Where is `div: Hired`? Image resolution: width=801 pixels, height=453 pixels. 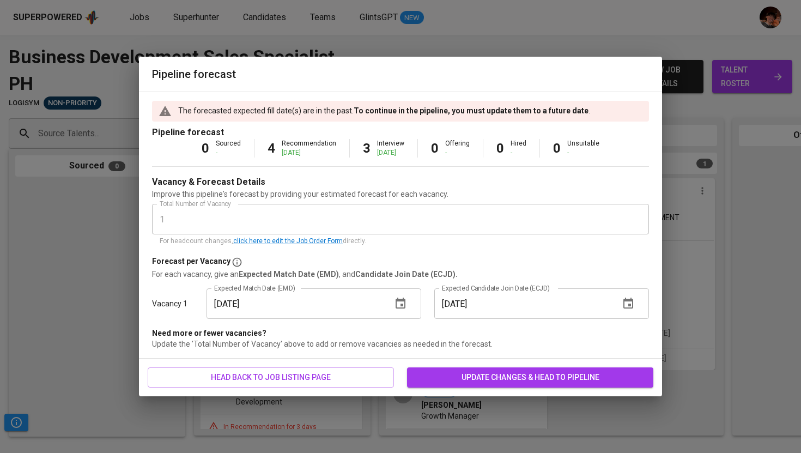
div: Hired is located at coordinates (518, 148).